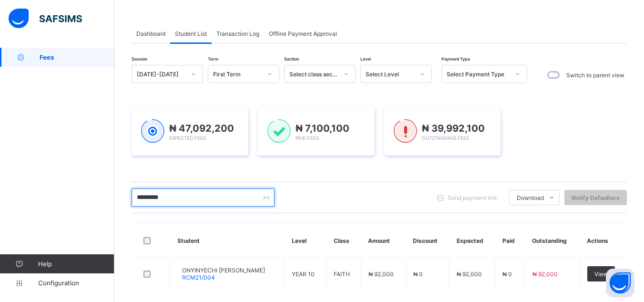 The image size is (644, 302). I want to click on span: Expected Fees, so click(187, 138).